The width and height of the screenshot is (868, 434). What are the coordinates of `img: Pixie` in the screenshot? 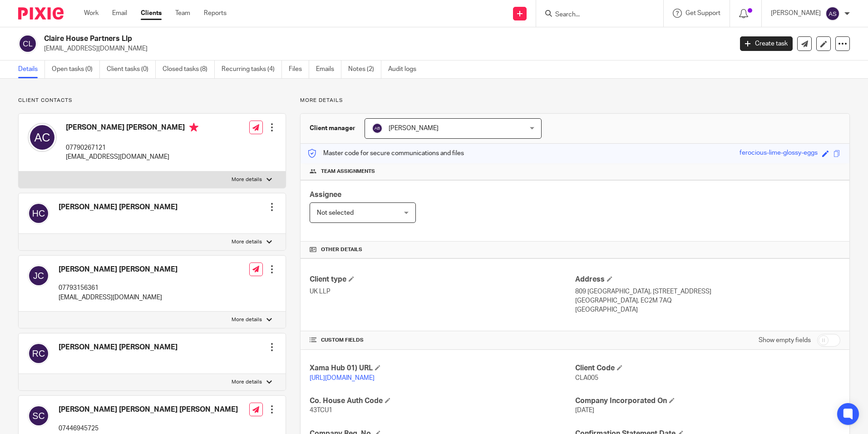 It's located at (41, 13).